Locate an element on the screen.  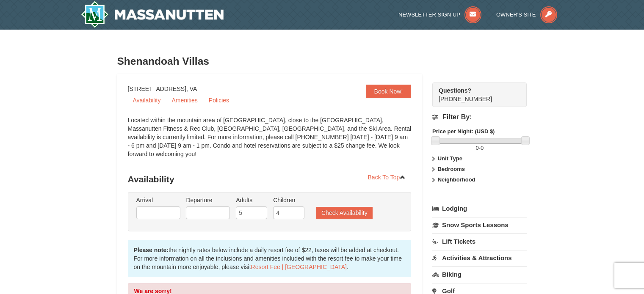
label: Children is located at coordinates (288, 200).